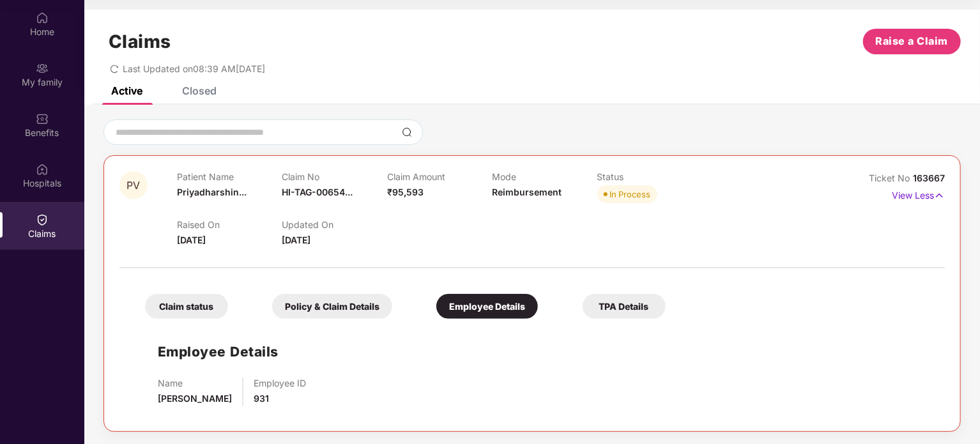 The height and width of the screenshot is (444, 980). Describe the element at coordinates (230, 177) in the screenshot. I see `p: Patient Name` at that location.